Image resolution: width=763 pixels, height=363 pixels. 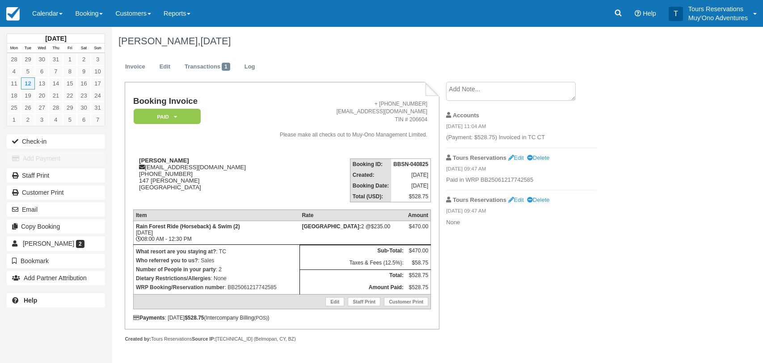 What do you see at coordinates (380, 226) in the screenshot?
I see `span: $235.00` at bounding box center [380, 226].